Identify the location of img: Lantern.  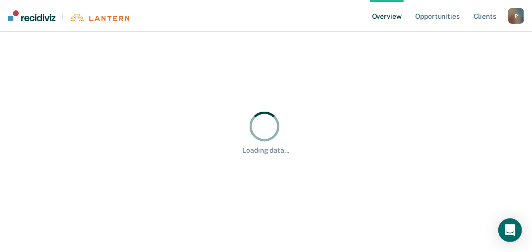
(99, 17).